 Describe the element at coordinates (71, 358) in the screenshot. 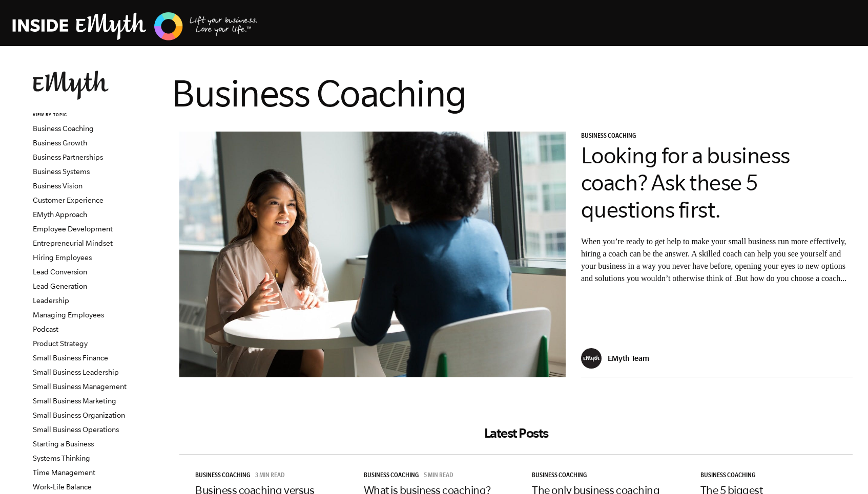

I see `a: Small Business Finance` at that location.